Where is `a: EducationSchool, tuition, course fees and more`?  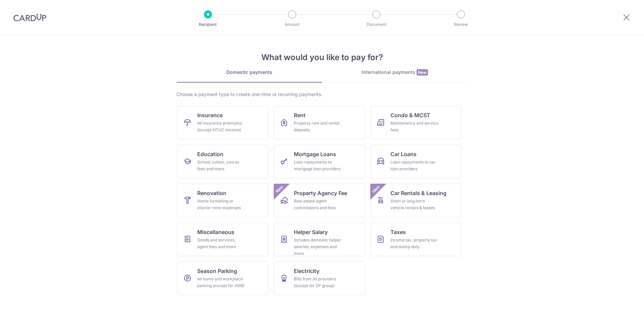 a: EducationSchool, tuition, course fees and more is located at coordinates (222, 162).